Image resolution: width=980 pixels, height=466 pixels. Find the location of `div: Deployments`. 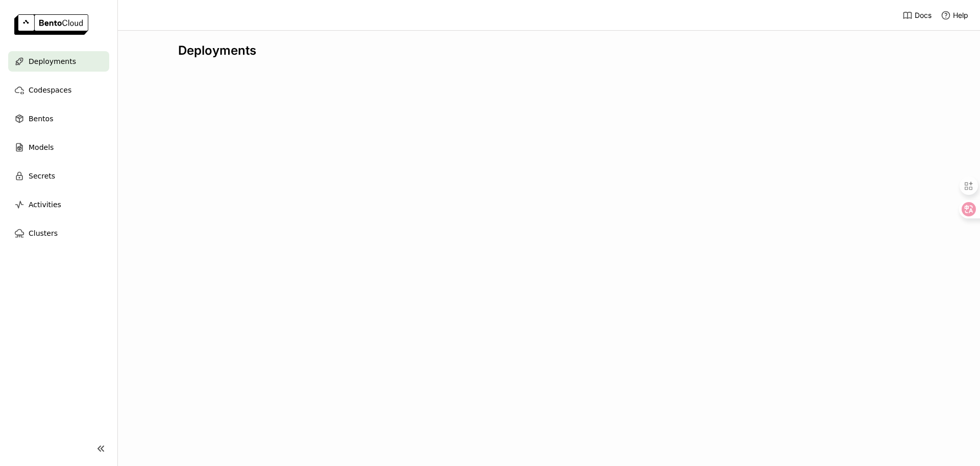

div: Deployments is located at coordinates (549, 51).